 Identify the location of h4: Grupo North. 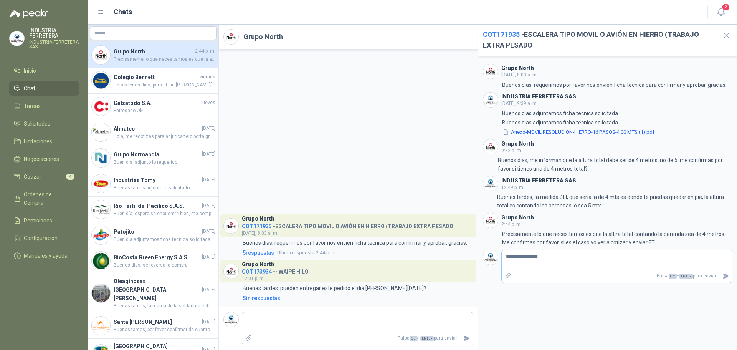
(154, 51).